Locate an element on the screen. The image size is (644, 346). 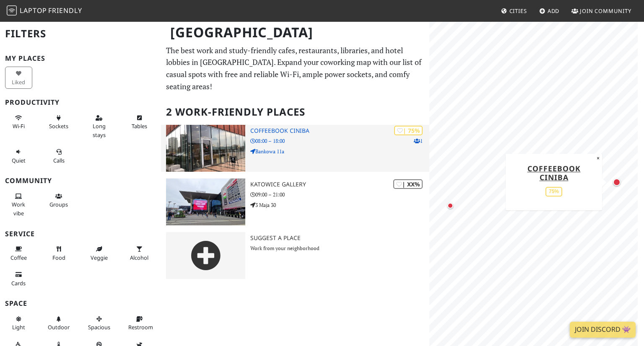
h3: Space is located at coordinates (80, 303).